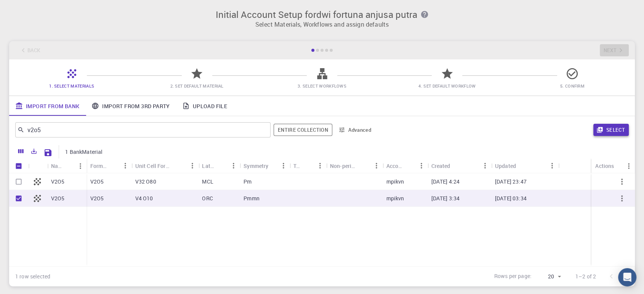 Image resolution: width=644 pixels, height=294 pixels. Describe the element at coordinates (47, 106) in the screenshot. I see `a: Import From Bank` at that location.